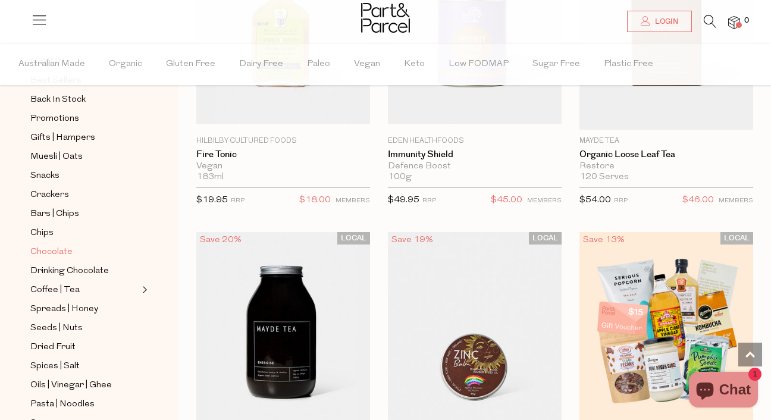 The image size is (771, 420). I want to click on span: $45.00, so click(506, 200).